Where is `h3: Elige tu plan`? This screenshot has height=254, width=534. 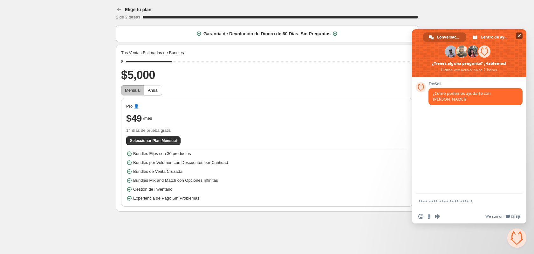 h3: Elige tu plan is located at coordinates (138, 10).